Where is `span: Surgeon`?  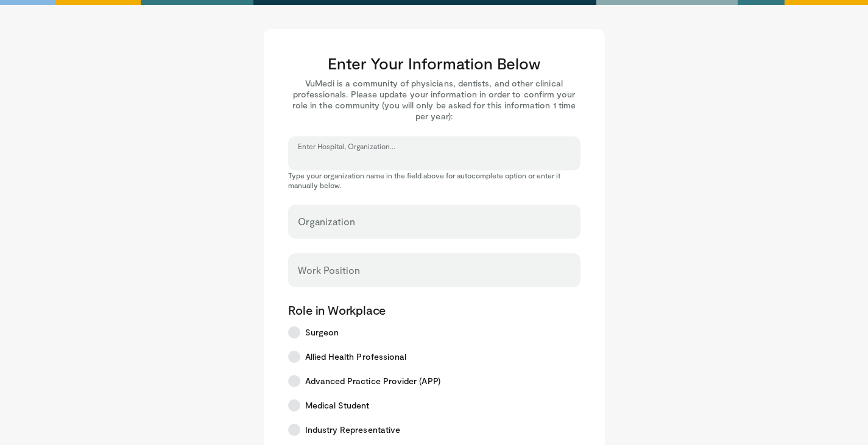 span: Surgeon is located at coordinates (322, 332).